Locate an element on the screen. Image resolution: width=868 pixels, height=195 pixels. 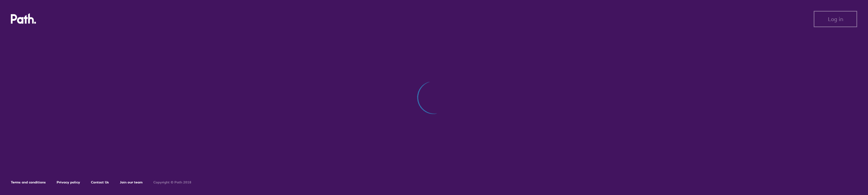
a: Privacy policy is located at coordinates (68, 182).